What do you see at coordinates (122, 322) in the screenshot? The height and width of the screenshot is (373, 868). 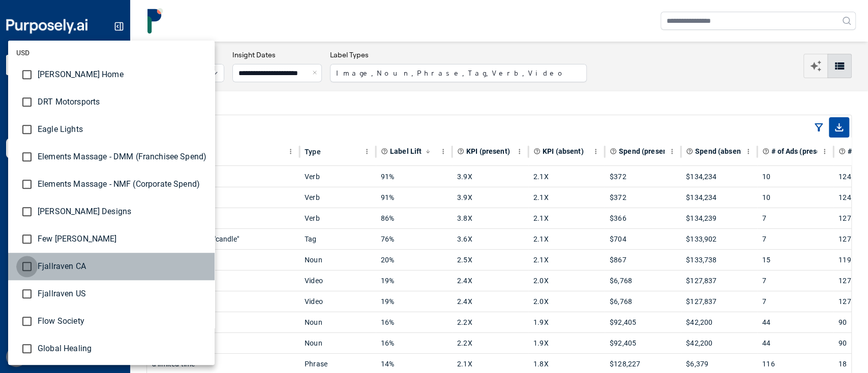 I see `span: Flow Society` at bounding box center [122, 322].